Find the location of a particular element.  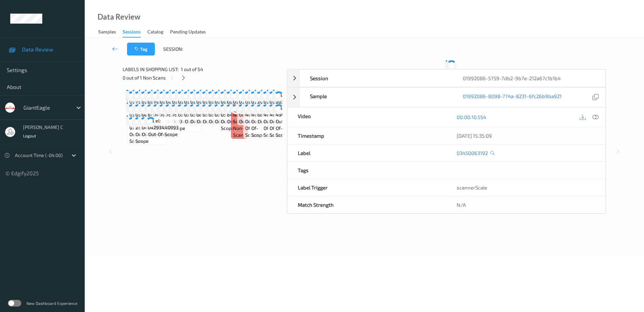

div: N/A is located at coordinates (525, 205).